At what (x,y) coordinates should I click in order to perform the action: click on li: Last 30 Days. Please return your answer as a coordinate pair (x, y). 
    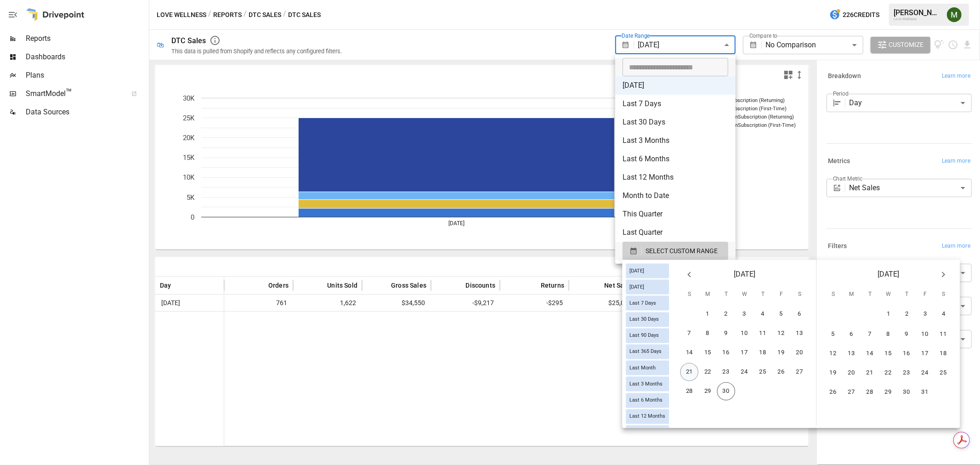
    Looking at the image, I should click on (675, 122).